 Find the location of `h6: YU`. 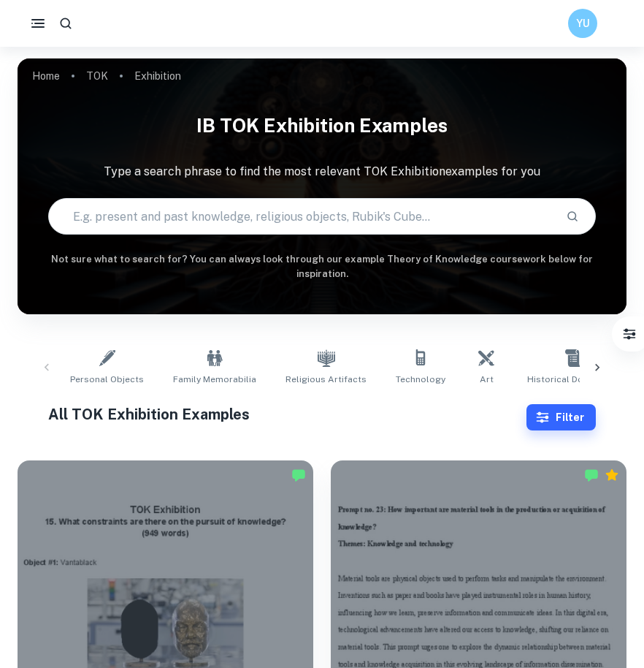

h6: YU is located at coordinates (583, 24).